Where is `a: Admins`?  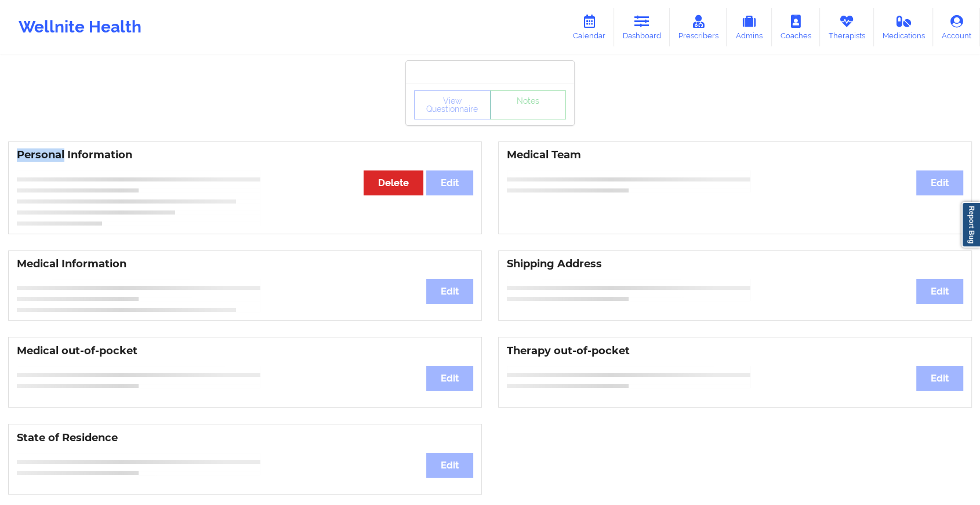 a: Admins is located at coordinates (749, 27).